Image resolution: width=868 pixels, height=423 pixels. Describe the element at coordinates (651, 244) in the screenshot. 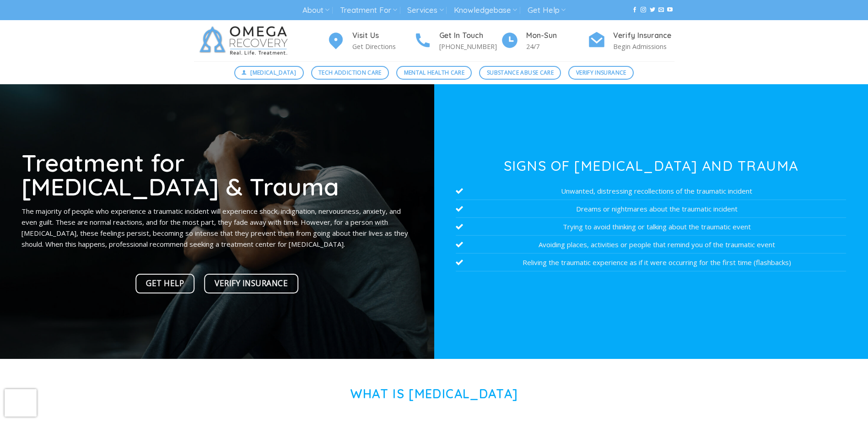

I see `li: Avoiding places, activities or people that remind you of the traumatic event` at that location.